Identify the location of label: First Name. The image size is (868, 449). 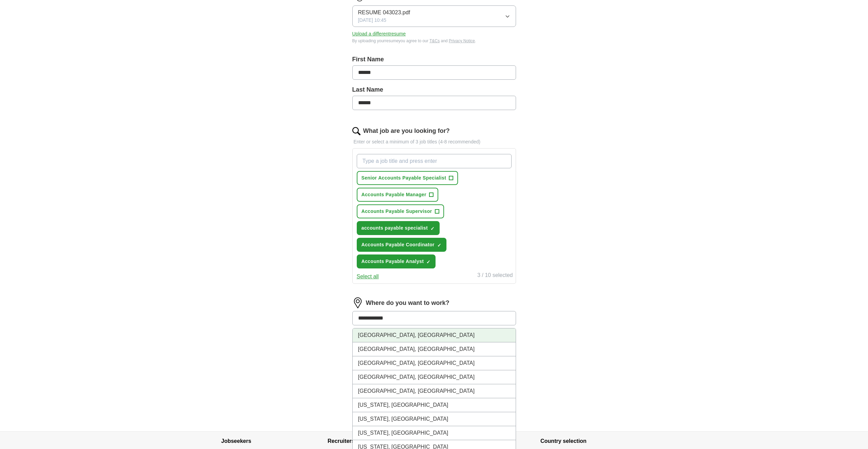
(434, 59).